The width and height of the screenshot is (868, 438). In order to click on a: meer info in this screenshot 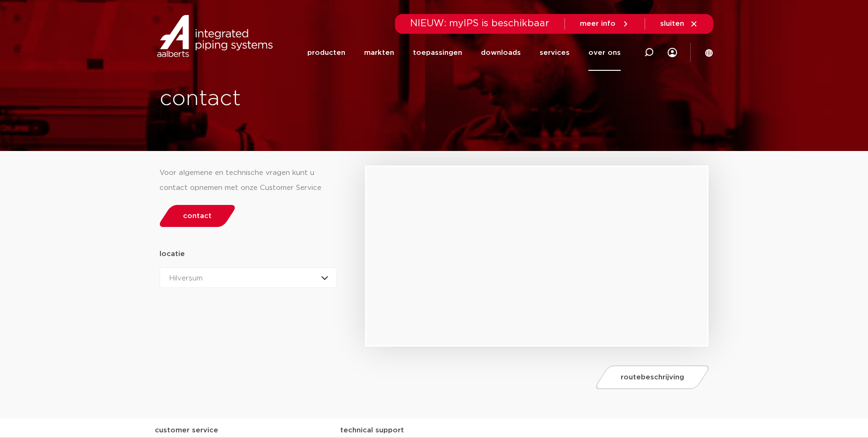, I will do `click(605, 24)`.